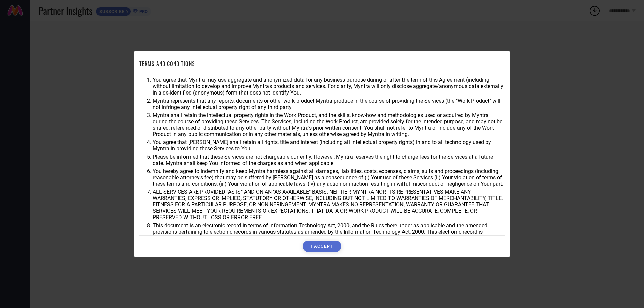  Describe the element at coordinates (328, 86) in the screenshot. I see `li: You agree that Myntra may use aggregate and anonymized data for any business purpose during or af...` at that location.